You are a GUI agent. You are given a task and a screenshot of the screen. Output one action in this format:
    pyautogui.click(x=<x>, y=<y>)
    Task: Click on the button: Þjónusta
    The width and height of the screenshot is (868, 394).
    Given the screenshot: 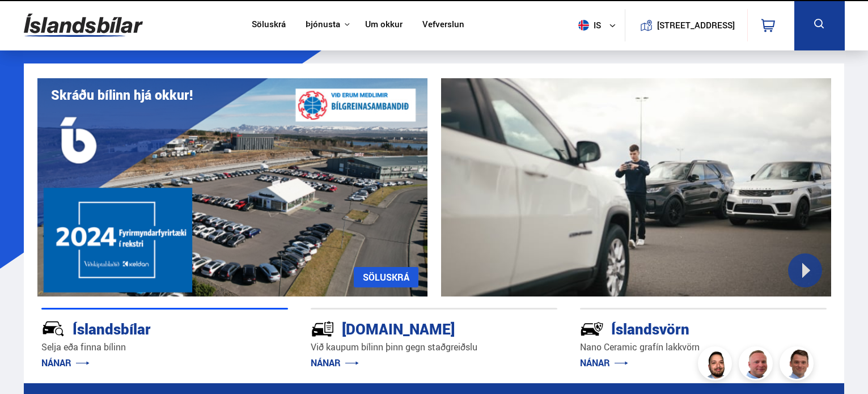 What is the action you would take?
    pyautogui.click(x=323, y=25)
    